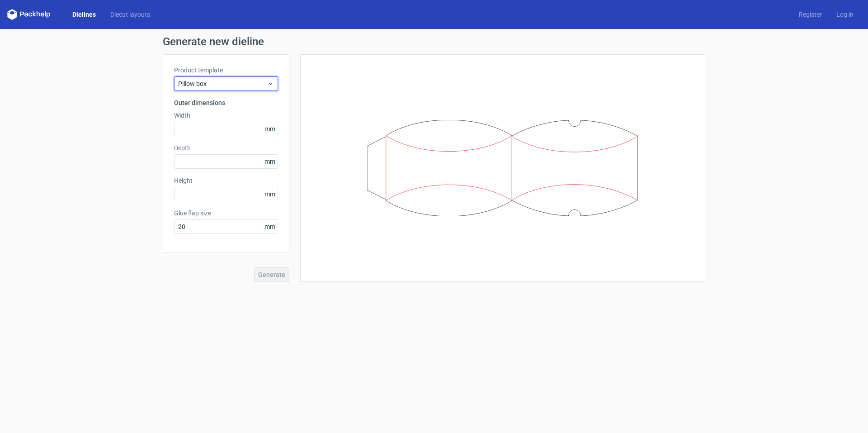 The width and height of the screenshot is (868, 433). Describe the element at coordinates (226, 115) in the screenshot. I see `label: Width` at that location.